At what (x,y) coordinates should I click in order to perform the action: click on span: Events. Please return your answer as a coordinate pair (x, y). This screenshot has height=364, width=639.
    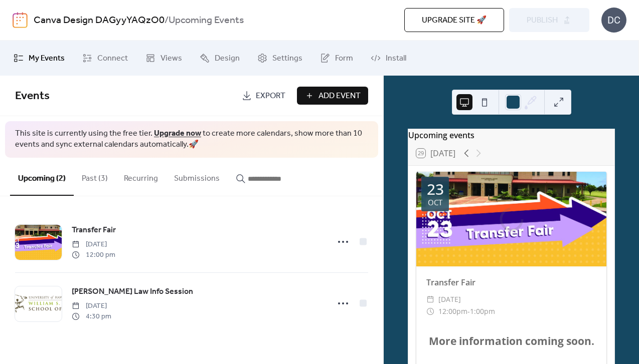
    Looking at the image, I should click on (32, 96).